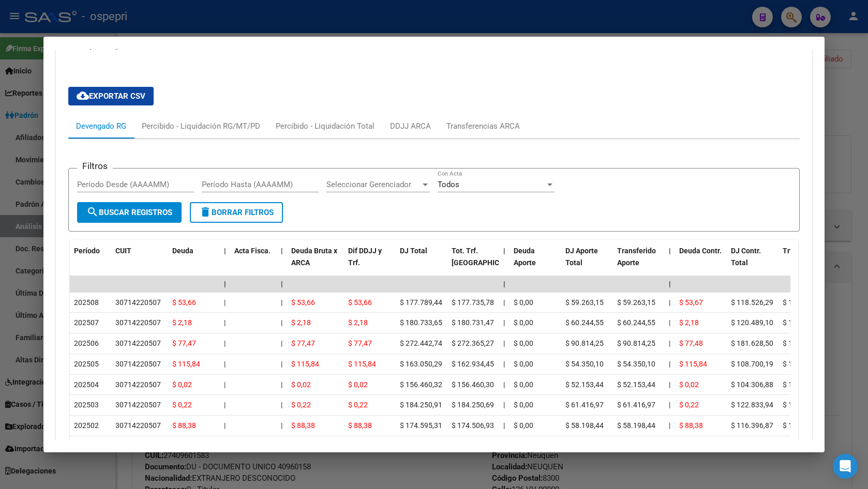 This screenshot has height=489, width=868. I want to click on div: Percibido - Liquidación RG/MT/PD, so click(201, 126).